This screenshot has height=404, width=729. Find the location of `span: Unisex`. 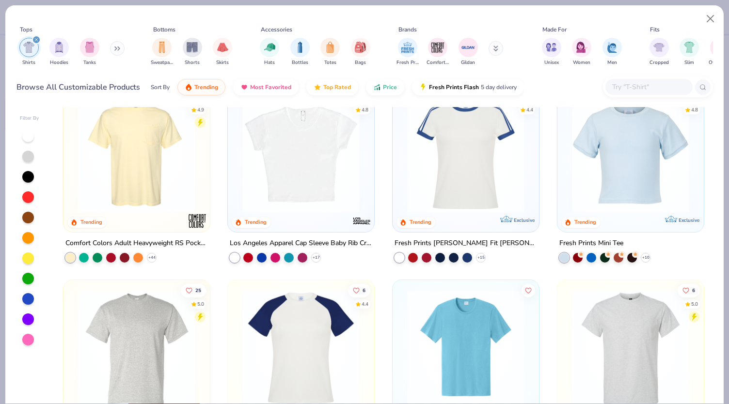

span: Unisex is located at coordinates (552, 63).